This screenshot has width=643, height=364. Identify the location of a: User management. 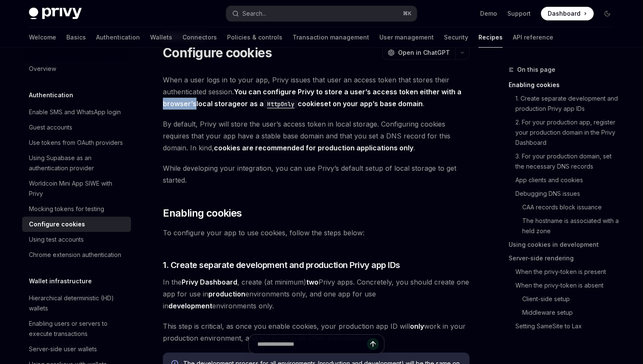
(407, 37).